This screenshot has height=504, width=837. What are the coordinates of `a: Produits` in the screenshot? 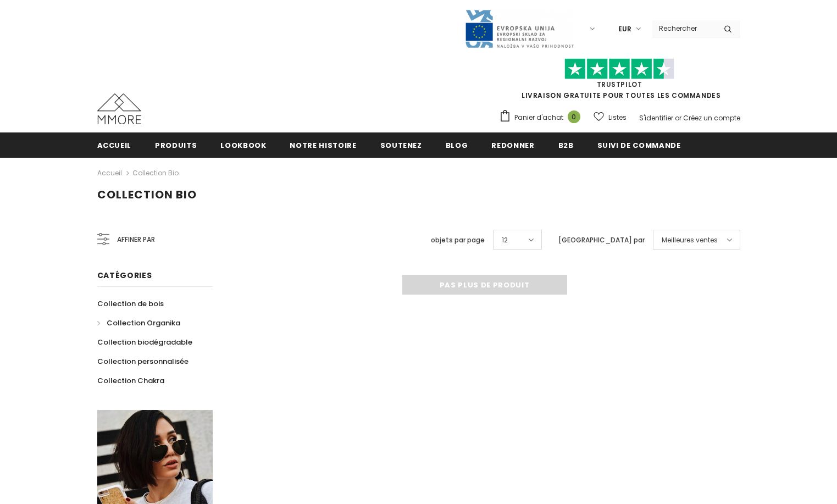 It's located at (176, 145).